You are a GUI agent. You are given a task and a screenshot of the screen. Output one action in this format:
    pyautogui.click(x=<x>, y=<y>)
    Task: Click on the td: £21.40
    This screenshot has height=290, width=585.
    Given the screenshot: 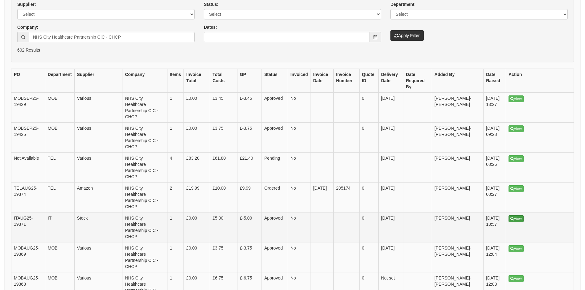 What is the action you would take?
    pyautogui.click(x=249, y=167)
    